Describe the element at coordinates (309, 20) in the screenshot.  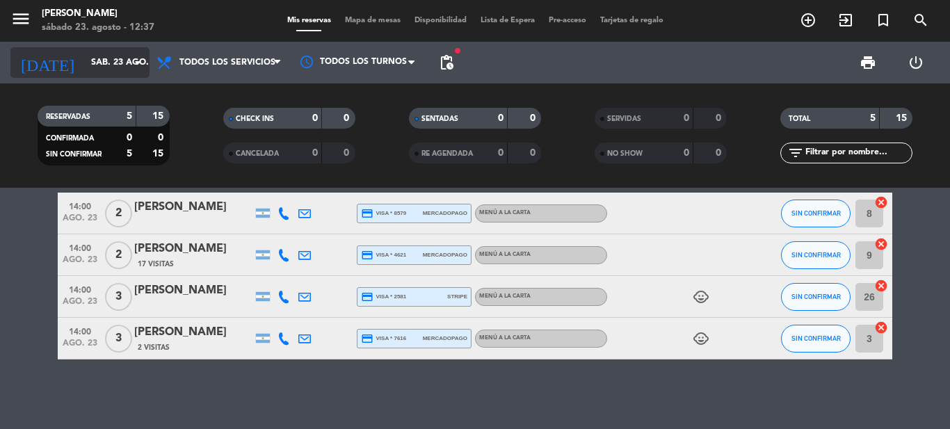
I see `span: Mis reservas` at that location.